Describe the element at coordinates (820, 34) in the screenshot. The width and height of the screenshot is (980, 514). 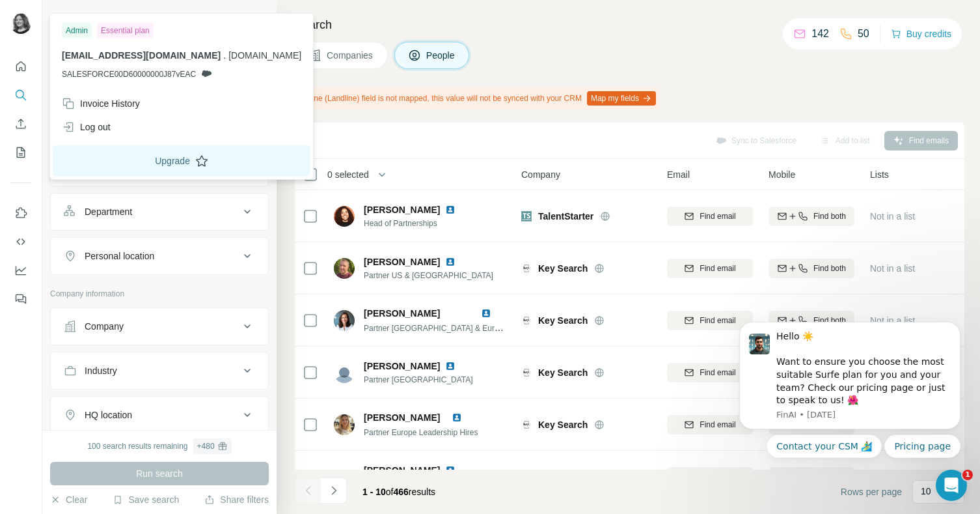
I see `p: 142` at that location.